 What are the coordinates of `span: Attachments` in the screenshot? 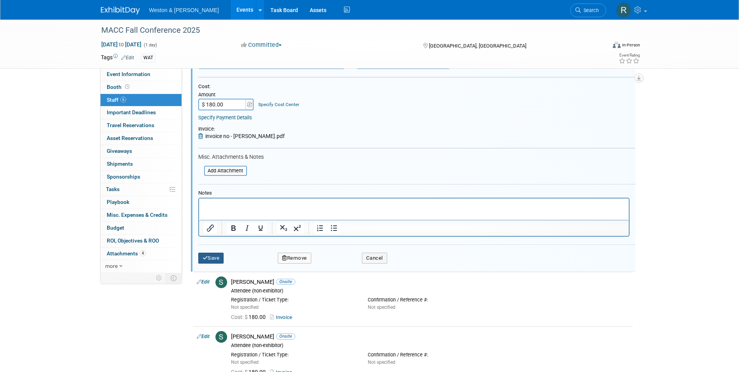 It's located at (126, 253).